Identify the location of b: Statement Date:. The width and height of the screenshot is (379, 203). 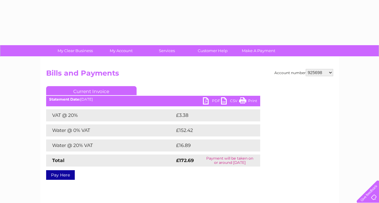
(65, 99).